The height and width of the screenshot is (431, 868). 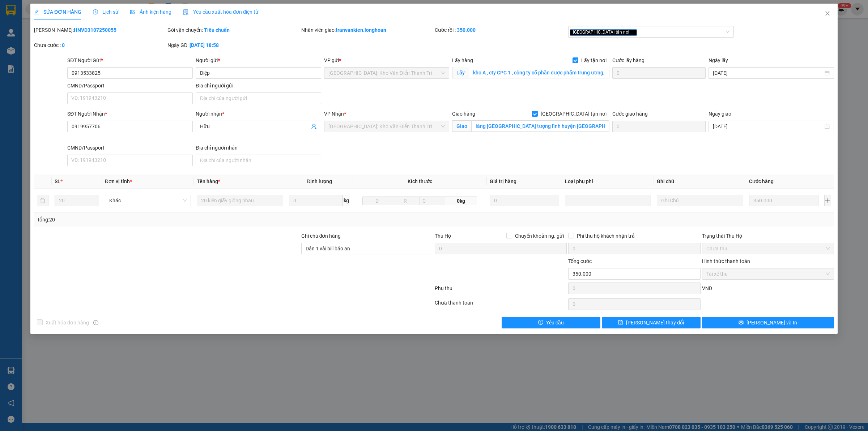 I want to click on input: Địa chỉ của người nhận, so click(x=258, y=160).